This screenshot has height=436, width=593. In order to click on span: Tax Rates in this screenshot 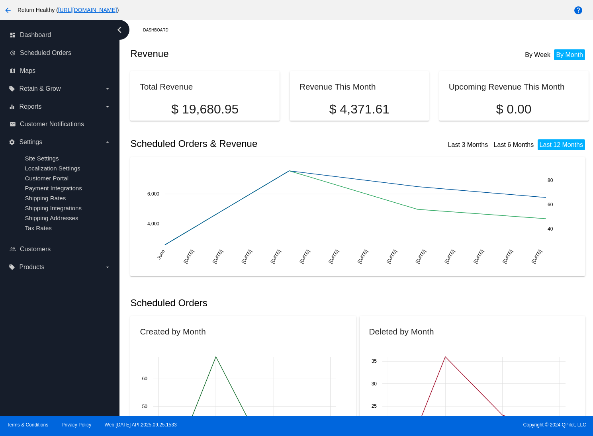, I will do `click(38, 228)`.